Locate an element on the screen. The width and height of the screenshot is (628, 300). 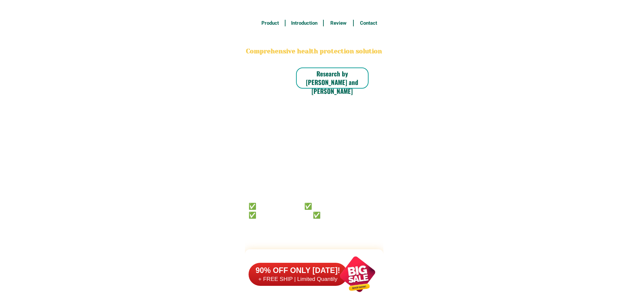
h2: FAKE VS ORIGINAL is located at coordinates (314, 263).